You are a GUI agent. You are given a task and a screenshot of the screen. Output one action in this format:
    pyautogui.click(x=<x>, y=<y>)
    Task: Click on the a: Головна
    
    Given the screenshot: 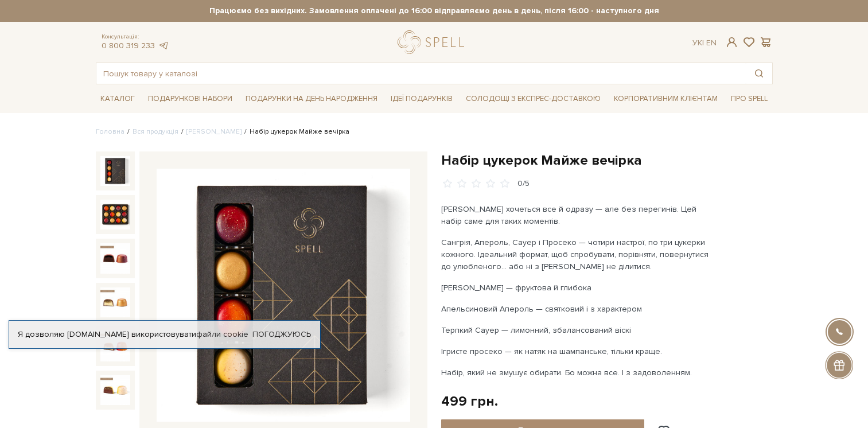 What is the action you would take?
    pyautogui.click(x=110, y=131)
    